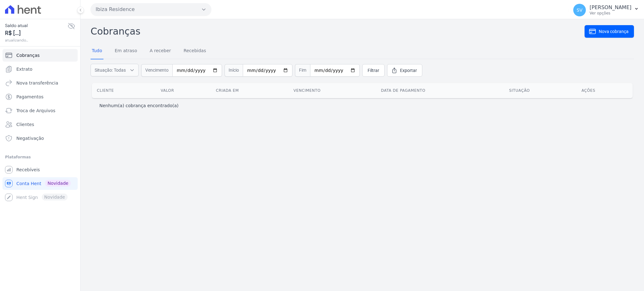 The image size is (644, 291). What do you see at coordinates (373, 71) in the screenshot?
I see `span: Filtrar` at bounding box center [373, 71].